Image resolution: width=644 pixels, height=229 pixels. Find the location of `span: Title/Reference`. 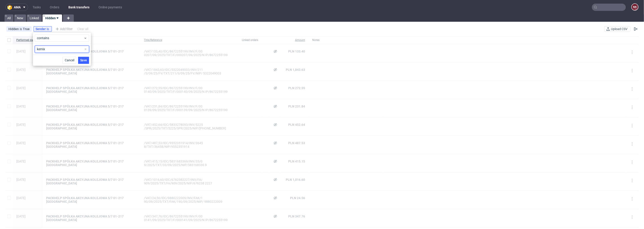

span: Title/Reference is located at coordinates (189, 40).